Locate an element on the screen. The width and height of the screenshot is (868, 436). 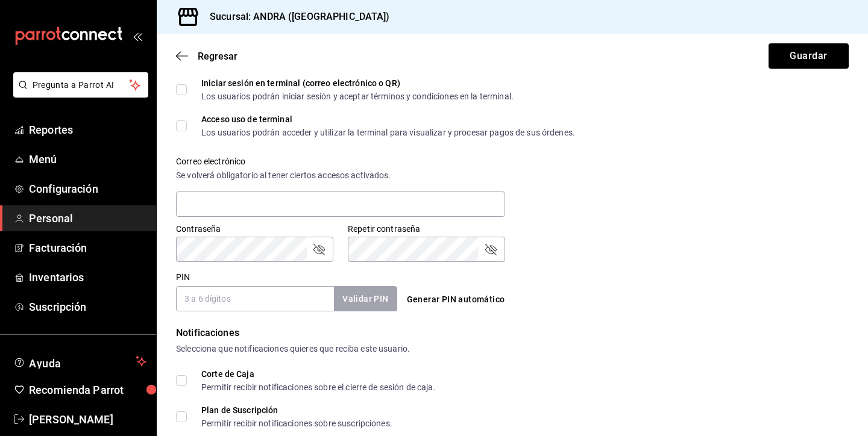
div: Plan de Suscripción is located at coordinates (296, 410).